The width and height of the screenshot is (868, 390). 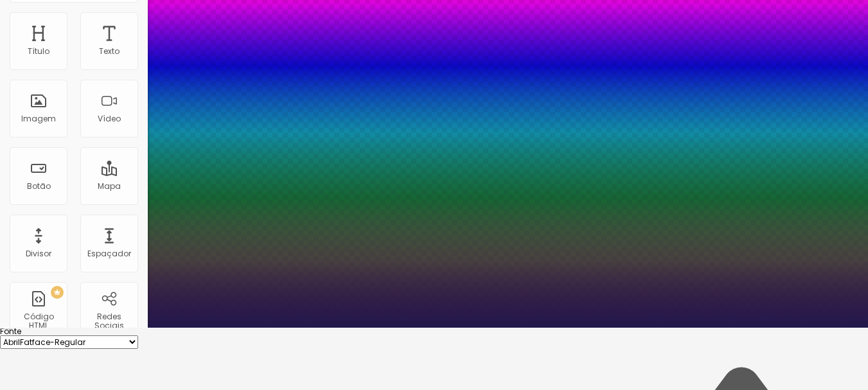 I want to click on div: Espaçador, so click(x=109, y=254).